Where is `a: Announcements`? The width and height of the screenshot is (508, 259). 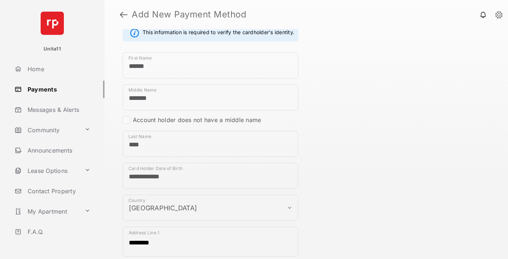 a: Announcements is located at coordinates (58, 150).